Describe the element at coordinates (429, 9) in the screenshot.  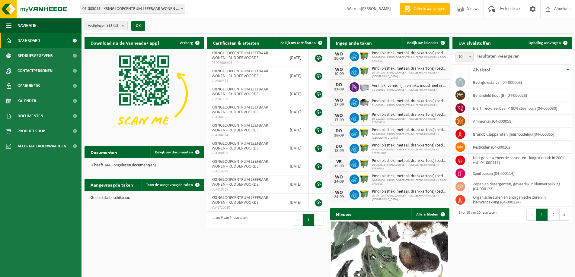
I see `span: Offerte aanvragen` at that location.